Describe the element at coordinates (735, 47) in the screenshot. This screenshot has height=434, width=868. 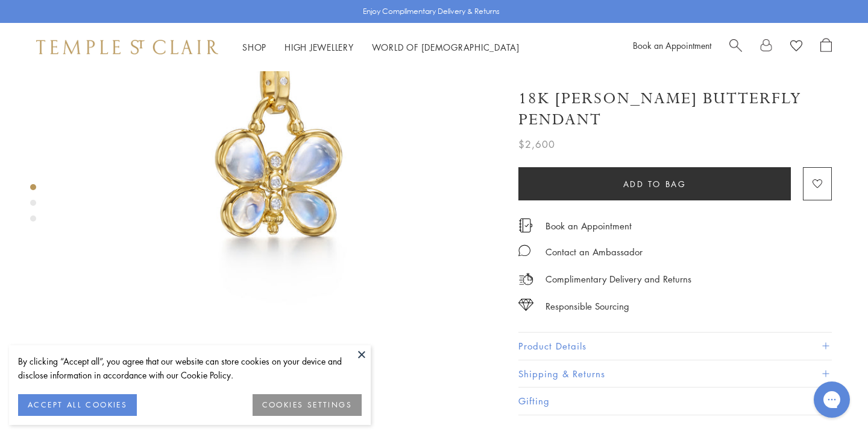
I see `a: Search` at that location.